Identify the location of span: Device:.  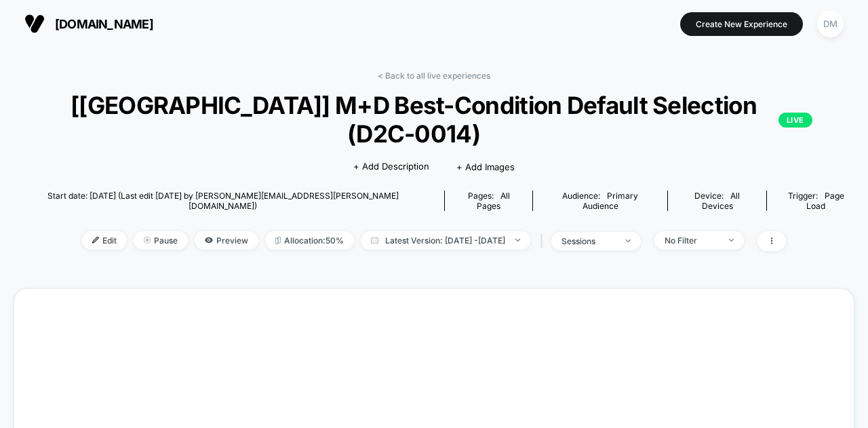
(717, 201).